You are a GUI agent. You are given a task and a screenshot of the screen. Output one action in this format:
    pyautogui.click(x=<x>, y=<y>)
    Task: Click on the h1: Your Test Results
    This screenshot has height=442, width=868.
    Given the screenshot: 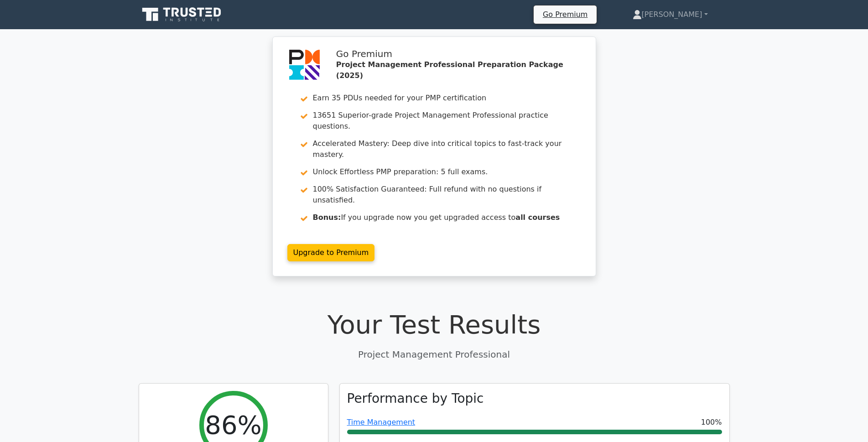 What is the action you would take?
    pyautogui.click(x=435, y=324)
    